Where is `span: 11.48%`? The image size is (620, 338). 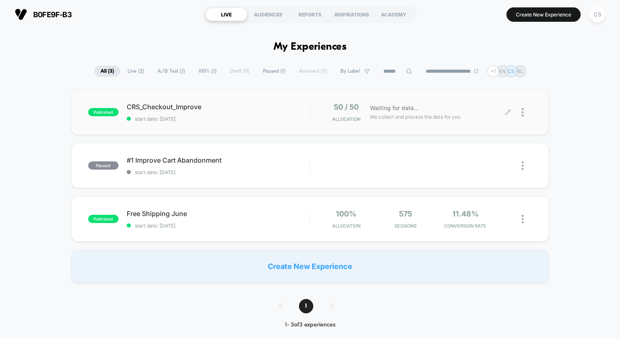 span: 11.48% is located at coordinates (466, 213).